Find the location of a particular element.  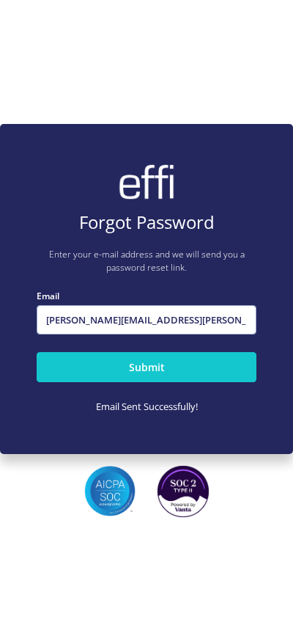

h4: Forgot Password is located at coordinates (147, 222).